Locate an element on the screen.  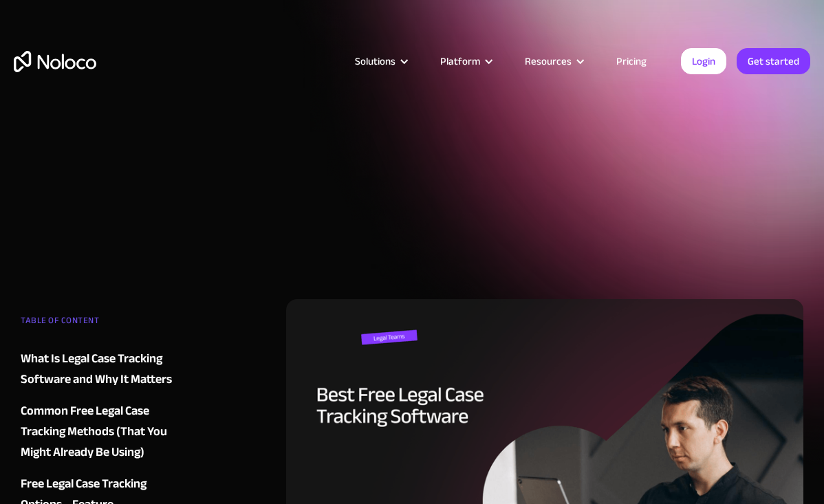
a: Common Free Legal Case Tracking Methods (That You Might Already Be Using) is located at coordinates (97, 432).